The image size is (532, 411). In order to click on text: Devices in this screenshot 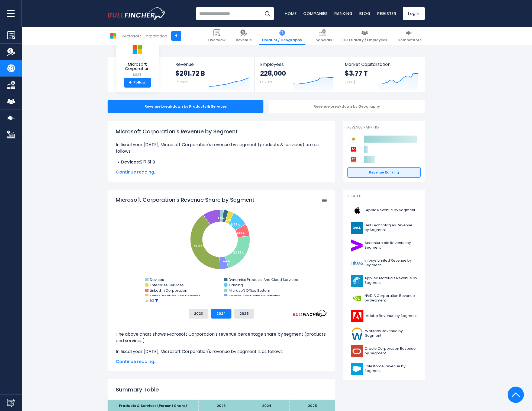, I will do `click(157, 280)`.